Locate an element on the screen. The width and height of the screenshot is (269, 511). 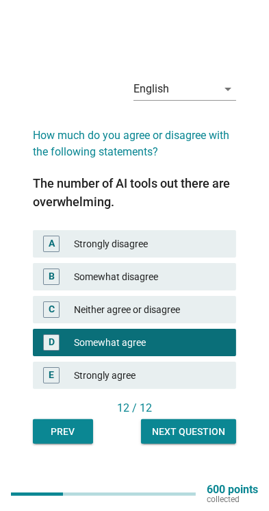
div: B is located at coordinates (51, 277).